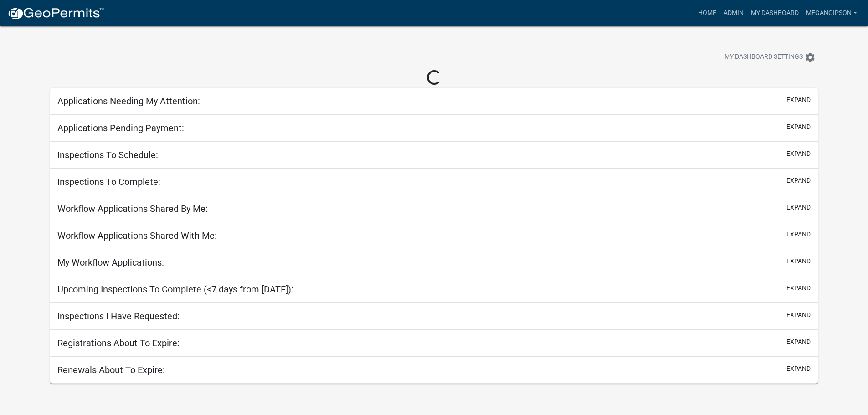  Describe the element at coordinates (129, 101) in the screenshot. I see `h5: Applications Needing My Attention:` at that location.